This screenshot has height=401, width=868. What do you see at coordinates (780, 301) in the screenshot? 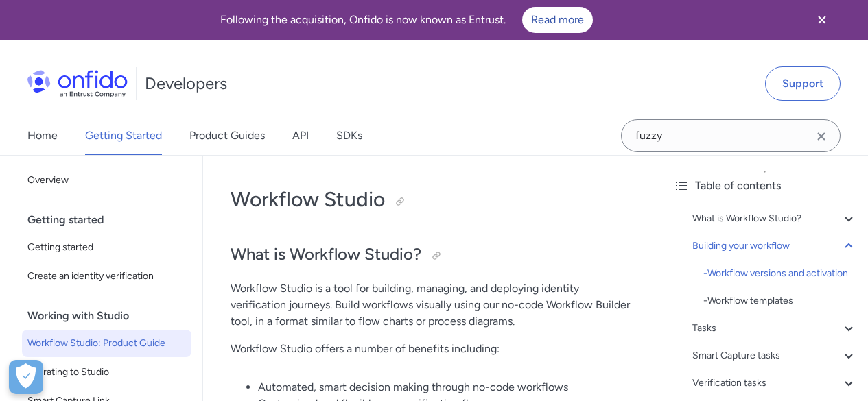
I see `div: - Workflow templates` at bounding box center [780, 301].